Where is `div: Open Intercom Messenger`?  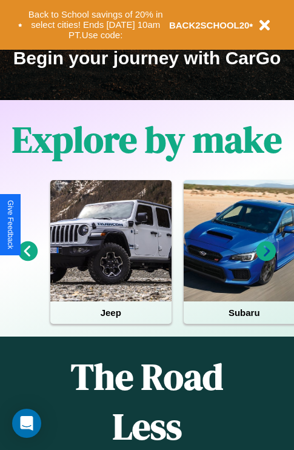
div: Open Intercom Messenger is located at coordinates (27, 423).